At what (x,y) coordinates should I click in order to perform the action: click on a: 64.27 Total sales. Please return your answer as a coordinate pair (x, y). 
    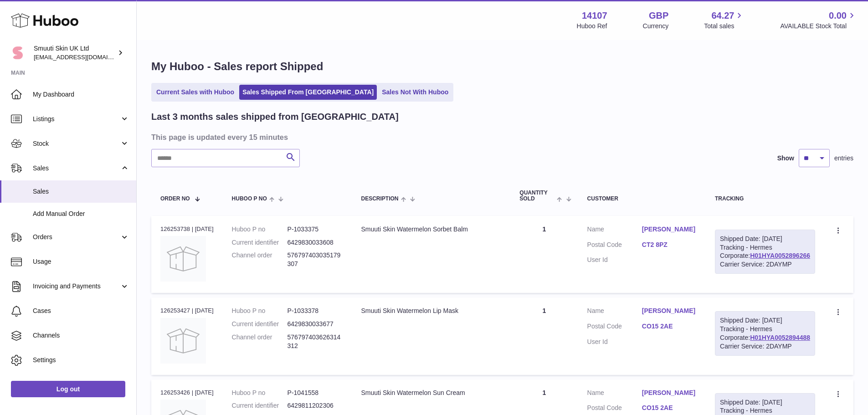
    Looking at the image, I should click on (724, 20).